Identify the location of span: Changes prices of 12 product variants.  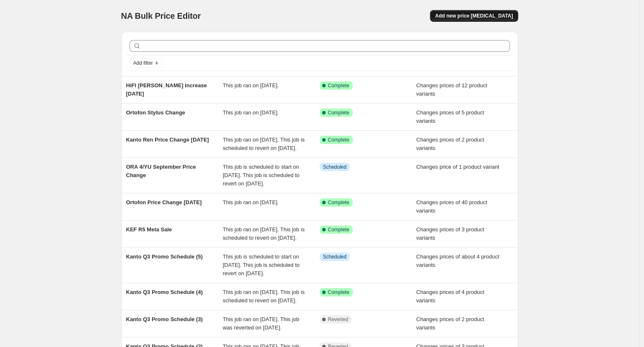
(451, 90).